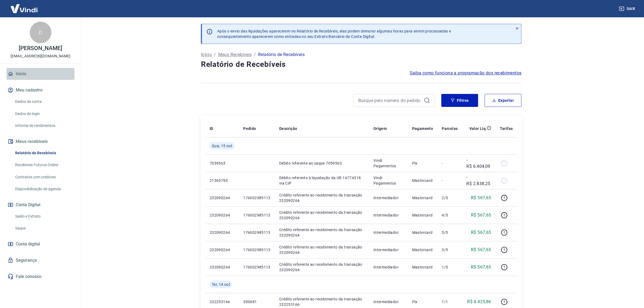 Image resolution: width=644 pixels, height=308 pixels. I want to click on p: Crédito referente ao recebimento da transação 232253166, so click(322, 302).